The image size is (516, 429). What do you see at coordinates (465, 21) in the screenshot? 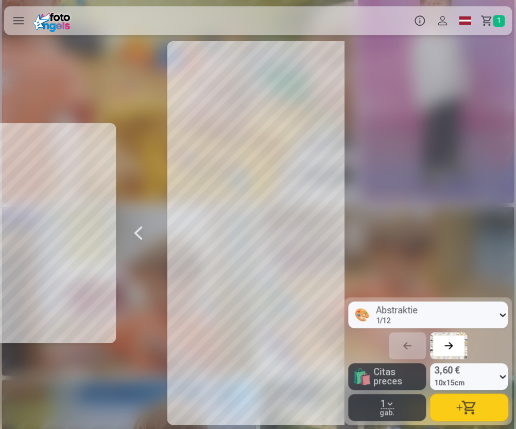
I see `a: Global` at bounding box center [465, 21].